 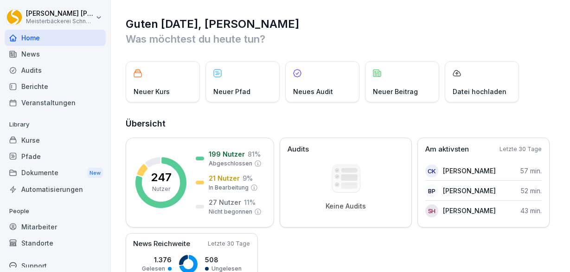 What do you see at coordinates (341, 124) in the screenshot?
I see `h2: Übersicht` at bounding box center [341, 124].